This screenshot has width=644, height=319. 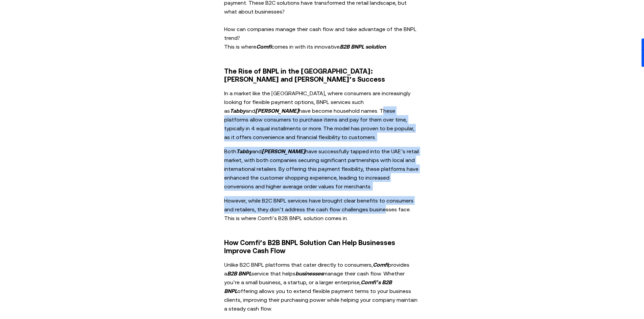 I want to click on strong: B2B BNPL, so click(x=240, y=273).